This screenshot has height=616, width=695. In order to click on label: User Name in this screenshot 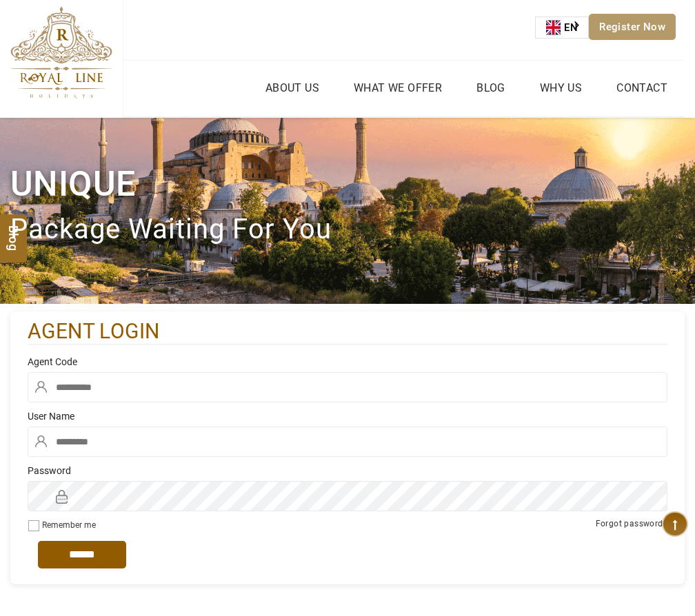, I will do `click(347, 416)`.